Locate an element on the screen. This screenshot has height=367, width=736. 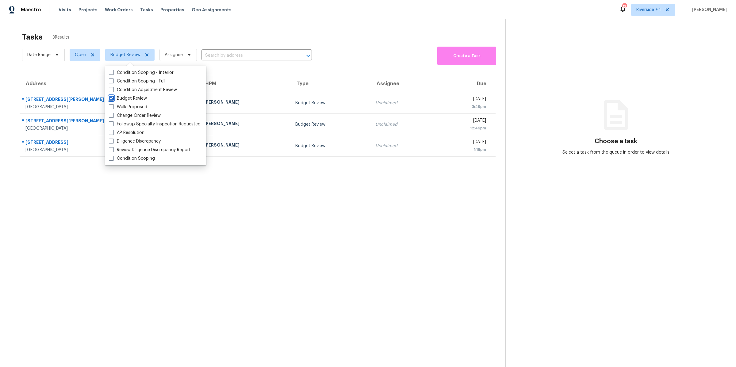
span: Budget Review is located at coordinates (125, 55).